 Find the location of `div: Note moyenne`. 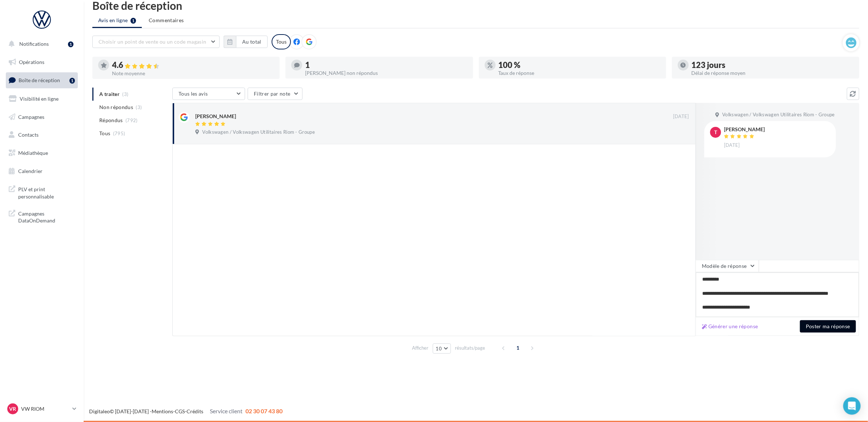

div: Note moyenne is located at coordinates (193, 74).